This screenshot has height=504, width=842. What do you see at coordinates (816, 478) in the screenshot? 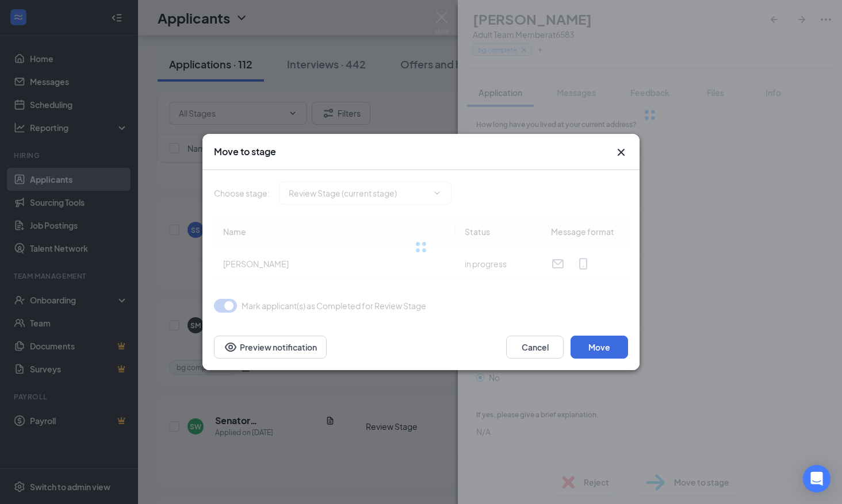
I see `div: Open Intercom Messenger` at bounding box center [816, 478].